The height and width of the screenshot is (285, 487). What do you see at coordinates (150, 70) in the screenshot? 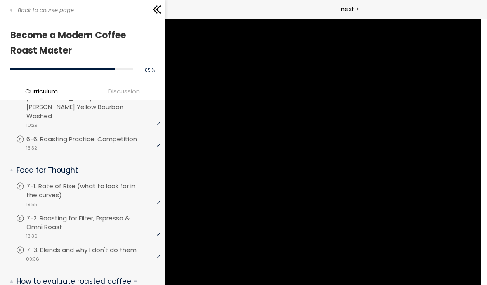
I see `span: 85 %` at bounding box center [150, 70].